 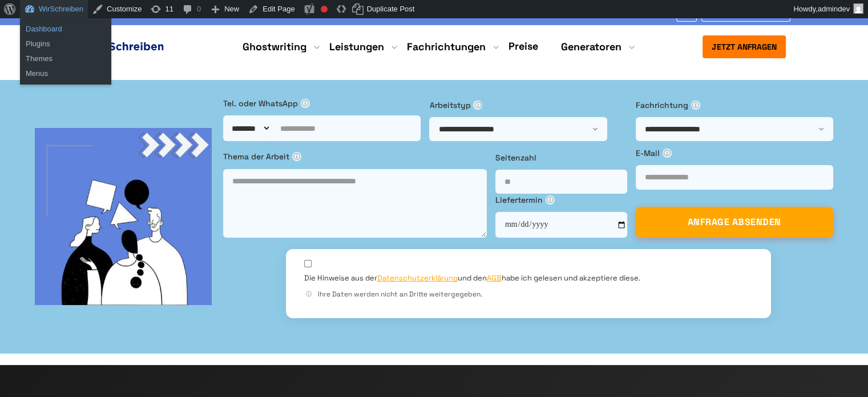 What do you see at coordinates (735, 222) in the screenshot?
I see `button: ANFRAGE ABSENDEN` at bounding box center [735, 222].